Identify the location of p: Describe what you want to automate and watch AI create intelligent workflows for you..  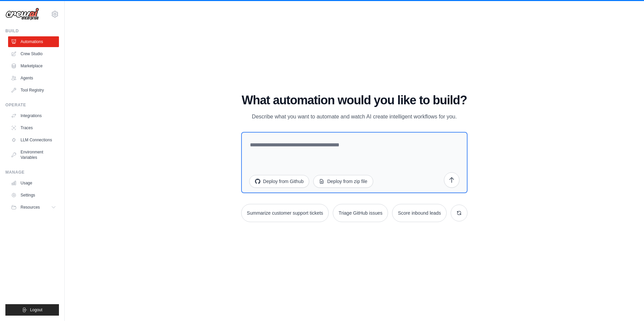
(355, 117).